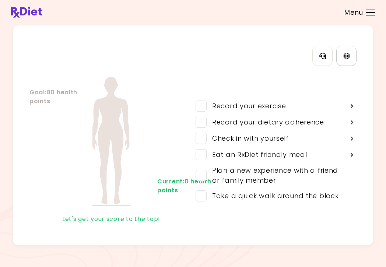 Image resolution: width=386 pixels, height=267 pixels. I want to click on div: Current : 0 health points, so click(172, 186).